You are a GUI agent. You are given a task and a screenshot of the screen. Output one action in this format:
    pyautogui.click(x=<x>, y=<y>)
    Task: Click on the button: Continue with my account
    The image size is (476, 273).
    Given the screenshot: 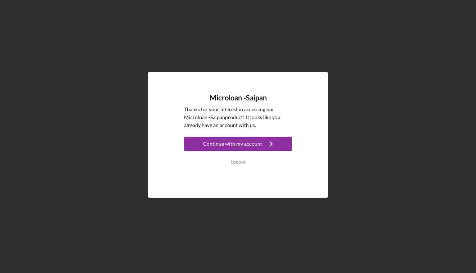 What is the action you would take?
    pyautogui.click(x=238, y=144)
    